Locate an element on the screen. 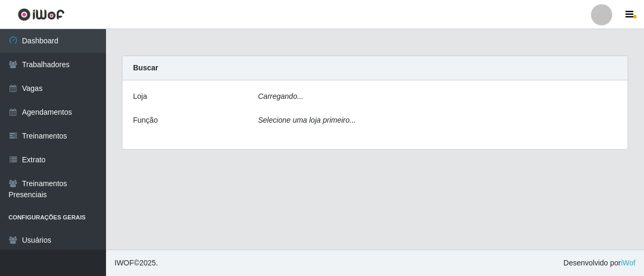  i: Selecione uma loja primeiro... is located at coordinates (307, 120).